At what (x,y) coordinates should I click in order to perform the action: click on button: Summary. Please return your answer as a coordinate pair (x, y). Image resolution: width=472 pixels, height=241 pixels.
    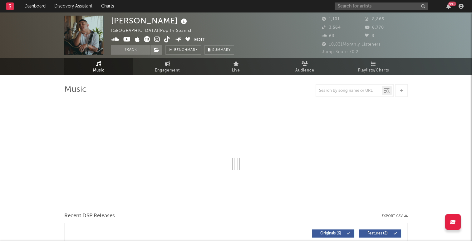
    Looking at the image, I should click on (219, 50).